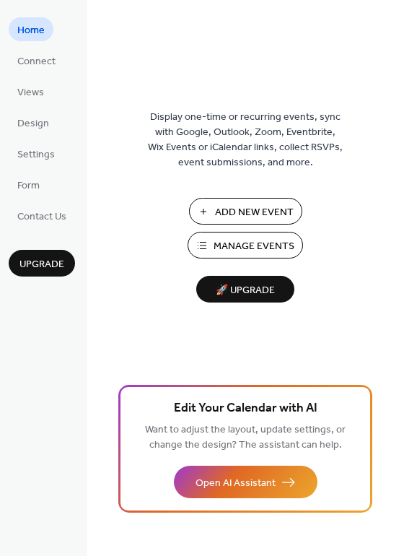 Image resolution: width=404 pixels, height=556 pixels. I want to click on button: Manage Events, so click(245, 245).